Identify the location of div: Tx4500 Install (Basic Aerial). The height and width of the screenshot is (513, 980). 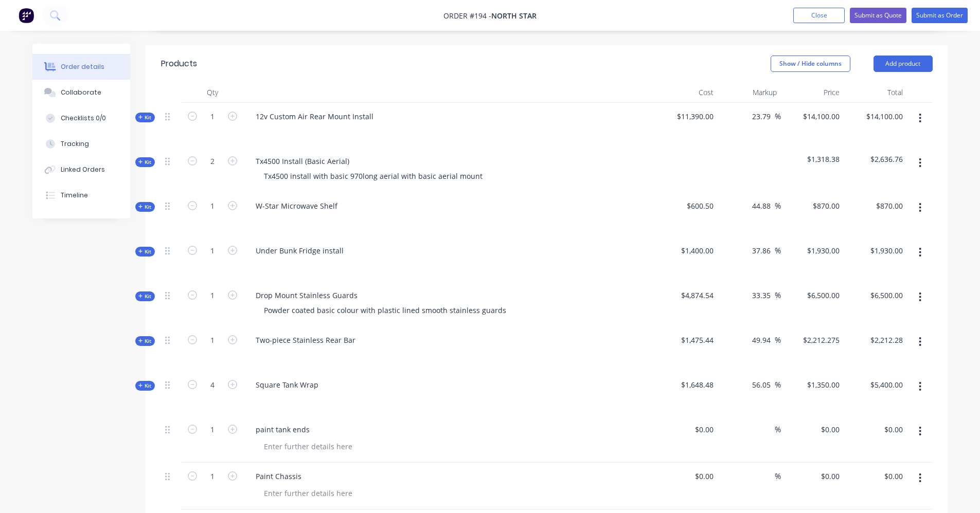
(302, 161).